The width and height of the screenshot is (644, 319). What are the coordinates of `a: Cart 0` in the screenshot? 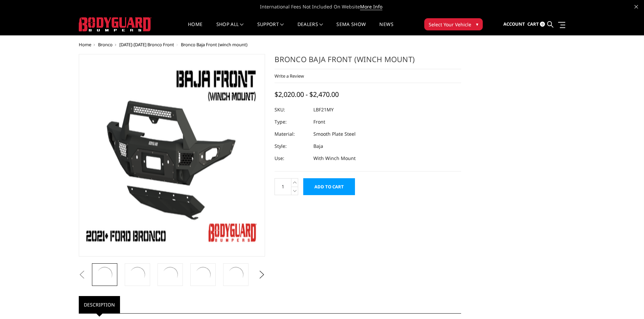 It's located at (536, 24).